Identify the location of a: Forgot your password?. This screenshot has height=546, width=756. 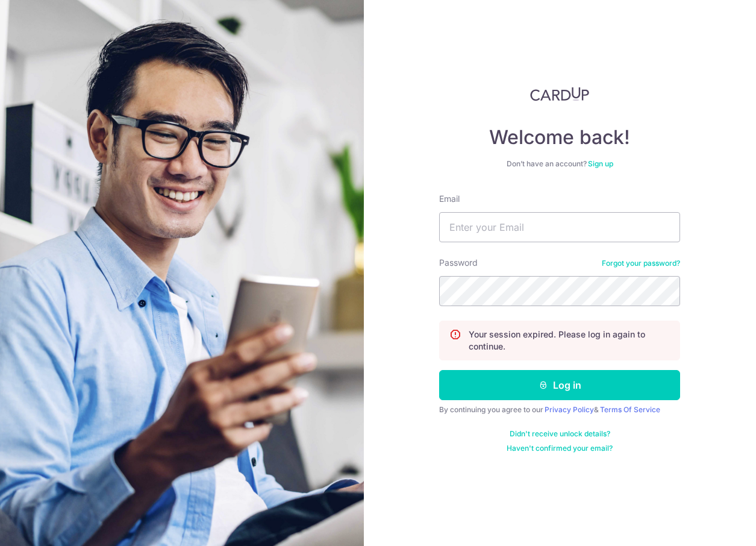
(641, 263).